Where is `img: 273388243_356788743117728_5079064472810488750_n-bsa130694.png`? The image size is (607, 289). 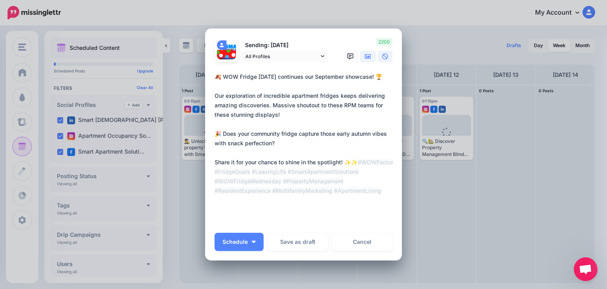
img: 273388243_356788743117728_5079064472810488750_n-bsa130694.png is located at coordinates (231, 45).